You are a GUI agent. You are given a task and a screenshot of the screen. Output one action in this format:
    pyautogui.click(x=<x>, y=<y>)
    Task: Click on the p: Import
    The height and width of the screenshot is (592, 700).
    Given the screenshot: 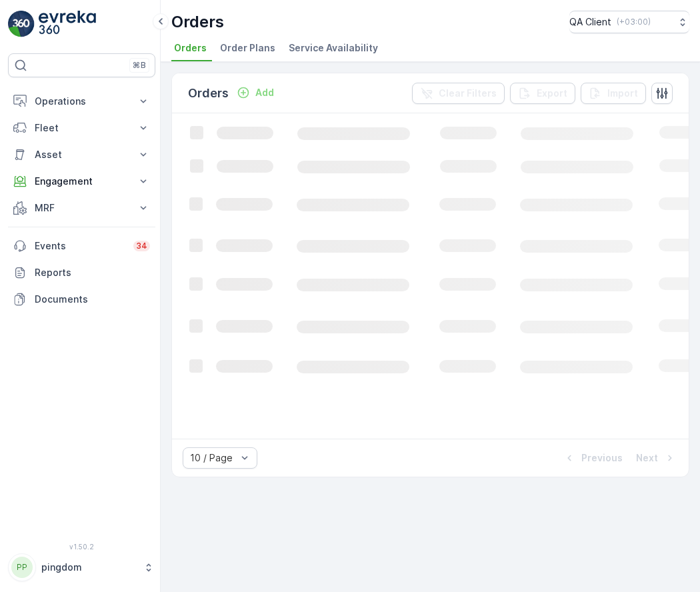 What is the action you would take?
    pyautogui.click(x=622, y=94)
    